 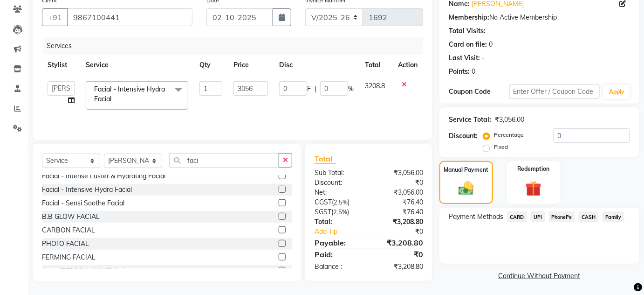 I want to click on div: Facial - Sensi Soothe Facial, so click(x=83, y=203).